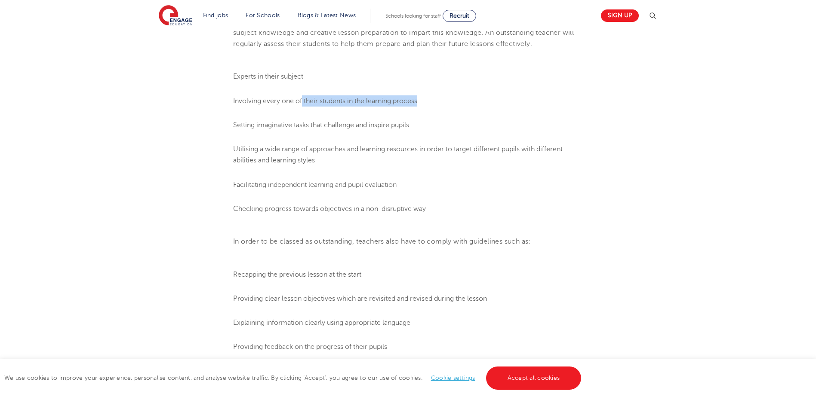  What do you see at coordinates (459, 16) in the screenshot?
I see `a: Recruit` at bounding box center [459, 16].